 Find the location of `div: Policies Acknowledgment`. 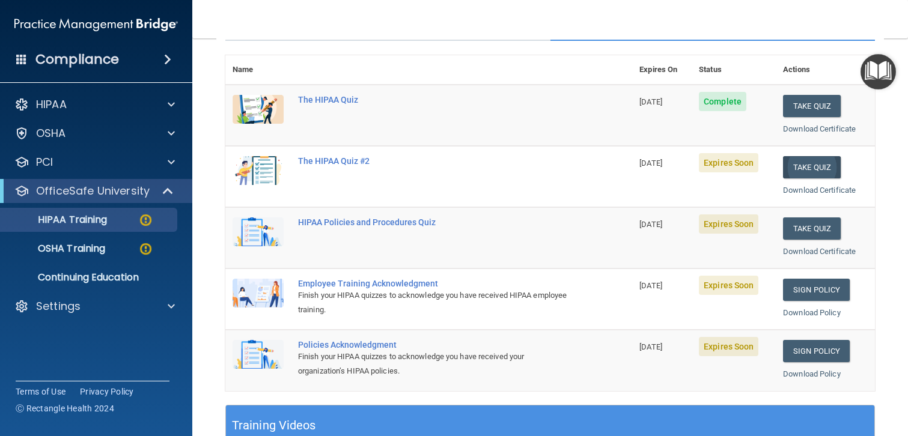

div: Policies Acknowledgment is located at coordinates (435, 345).